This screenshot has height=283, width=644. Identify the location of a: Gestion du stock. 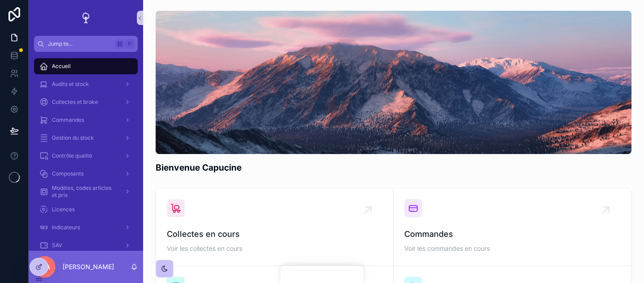
(86, 138).